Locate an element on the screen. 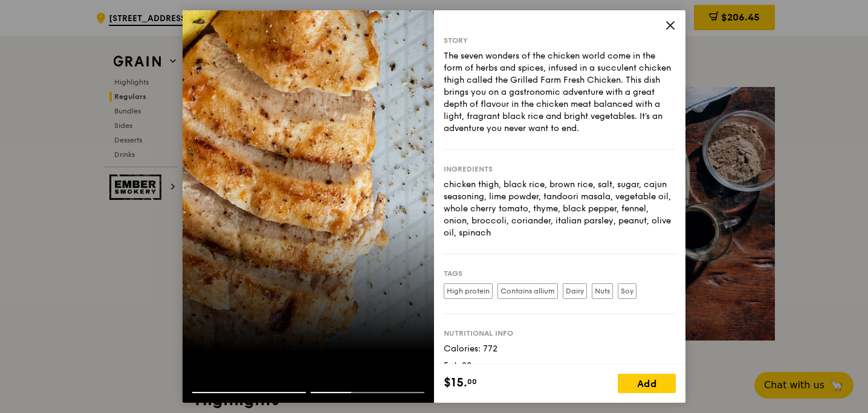 This screenshot has height=413, width=868. label: Soy is located at coordinates (627, 291).